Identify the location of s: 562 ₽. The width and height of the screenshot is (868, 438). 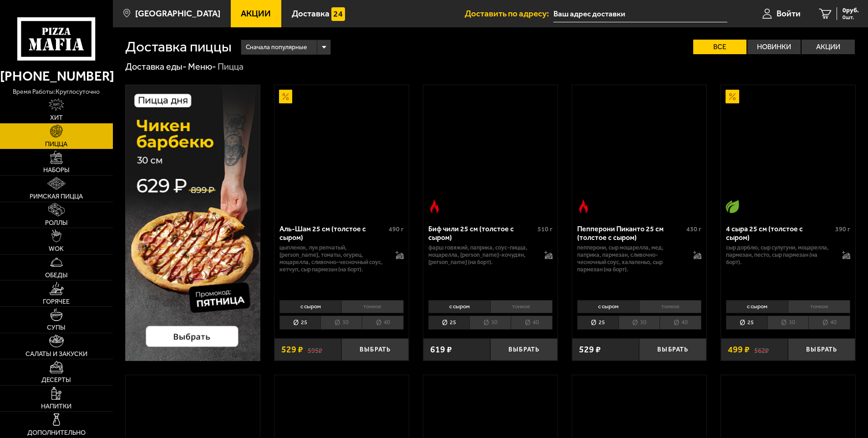
(761, 350).